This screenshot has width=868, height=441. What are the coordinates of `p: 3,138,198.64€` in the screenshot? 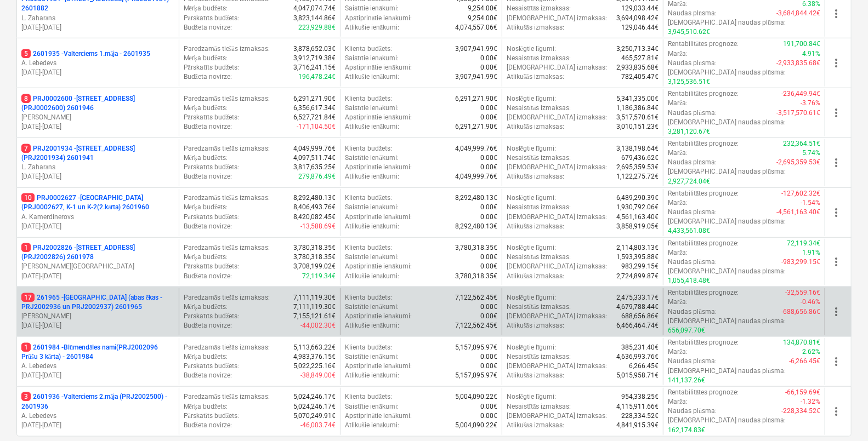 It's located at (637, 149).